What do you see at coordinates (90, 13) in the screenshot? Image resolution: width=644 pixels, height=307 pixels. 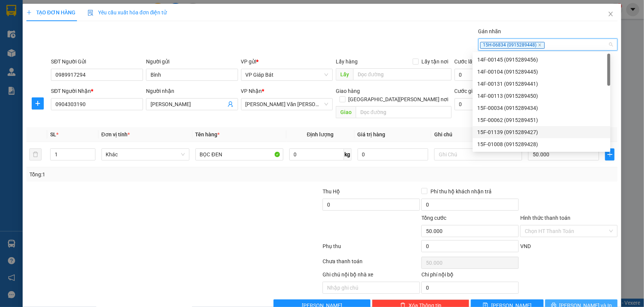 I see `img: icon` at bounding box center [90, 13].